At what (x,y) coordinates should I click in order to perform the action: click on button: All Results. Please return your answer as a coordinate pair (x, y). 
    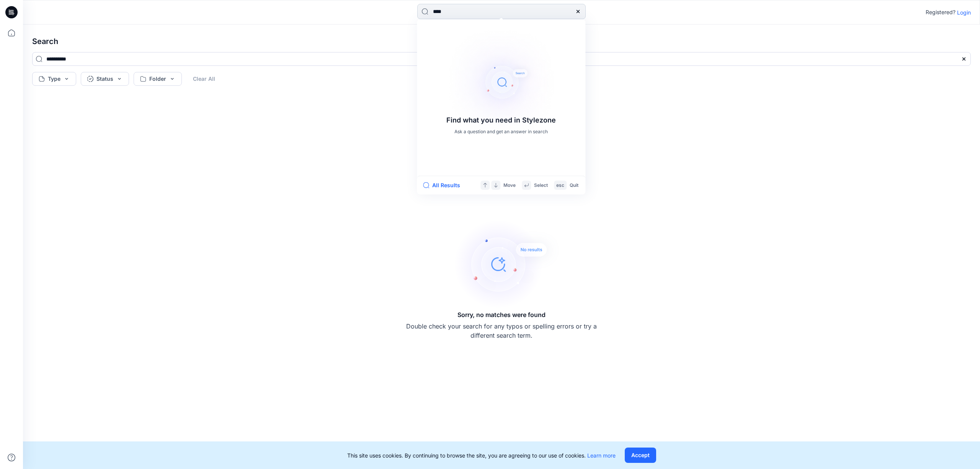
    Looking at the image, I should click on (444, 185).